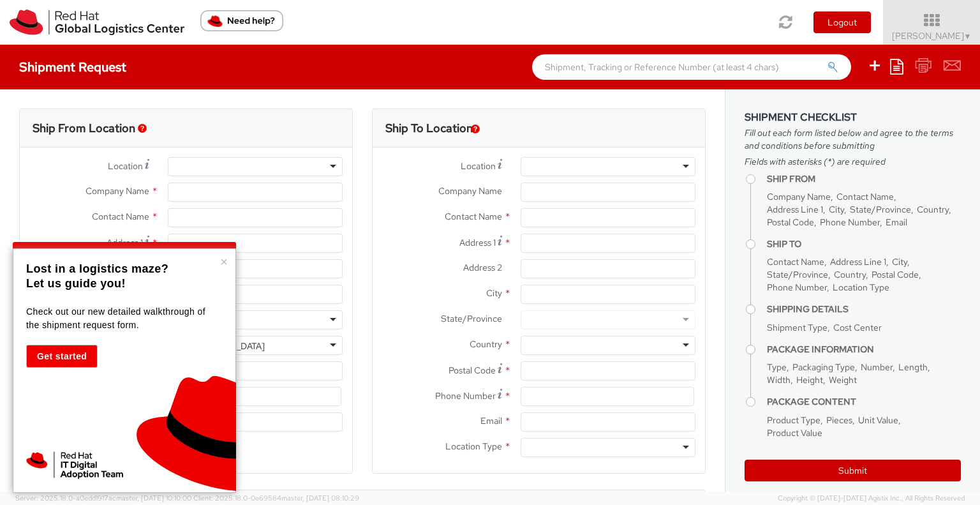  What do you see at coordinates (778, 380) in the screenshot?
I see `span: Width` at bounding box center [778, 380].